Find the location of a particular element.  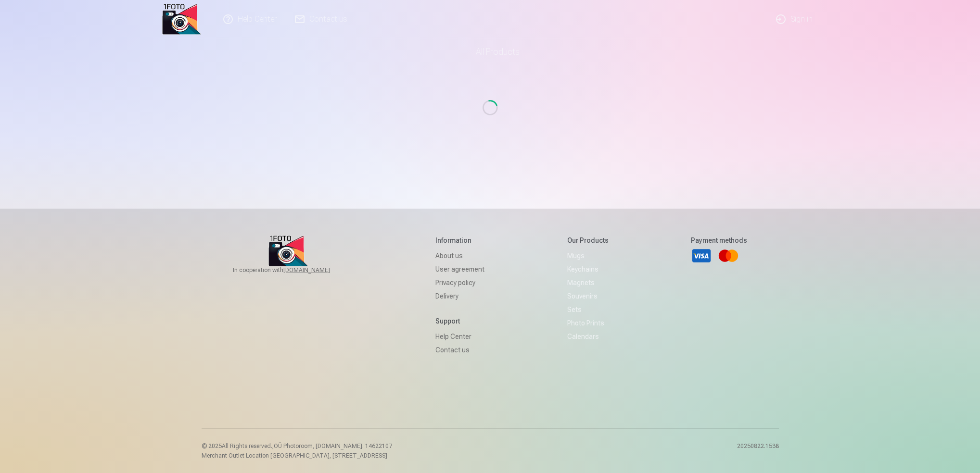

a: About us is located at coordinates (460, 256).